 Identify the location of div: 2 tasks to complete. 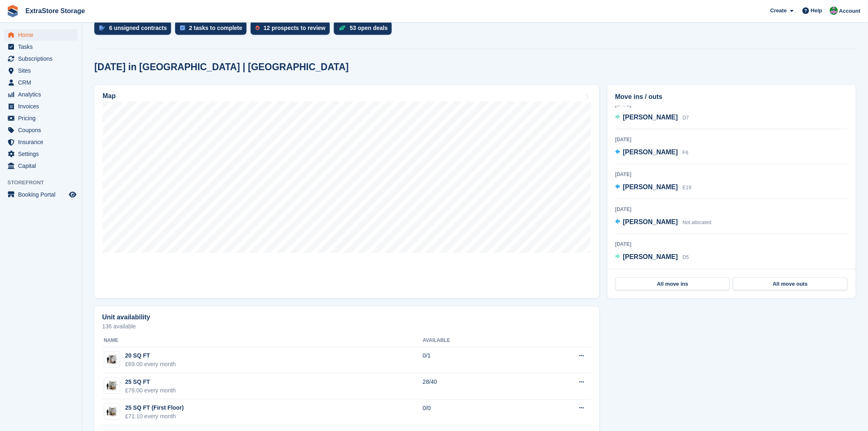
(216, 28).